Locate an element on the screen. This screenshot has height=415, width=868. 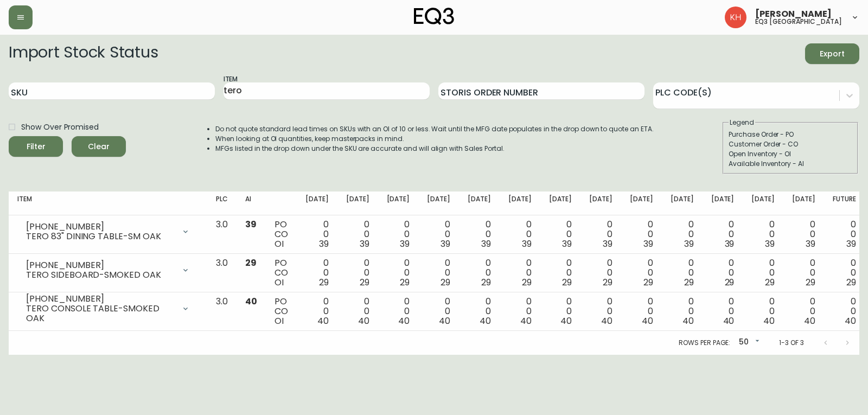
p: Rows per page: is located at coordinates (704, 343).